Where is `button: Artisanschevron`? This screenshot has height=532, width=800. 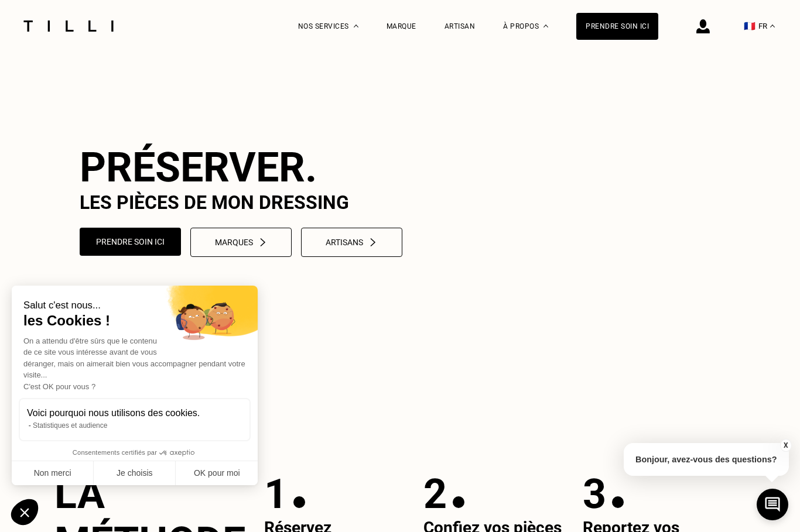 button: Artisanschevron is located at coordinates (352, 242).